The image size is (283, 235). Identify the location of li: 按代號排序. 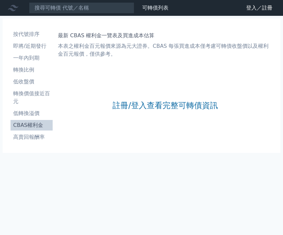
(32, 34).